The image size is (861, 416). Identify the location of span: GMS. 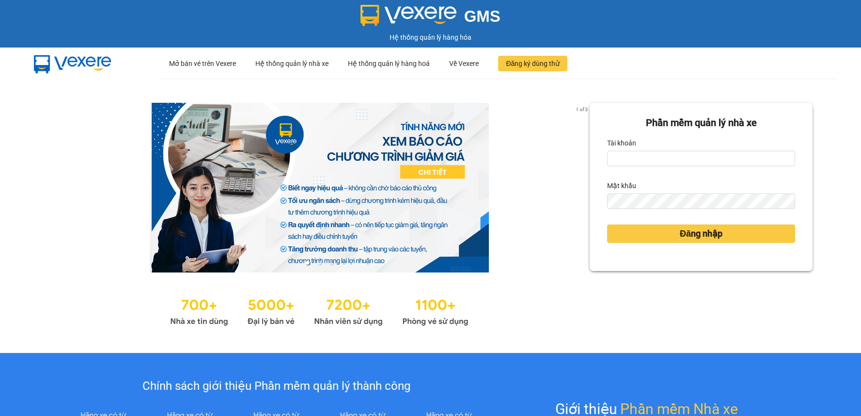
(482, 16).